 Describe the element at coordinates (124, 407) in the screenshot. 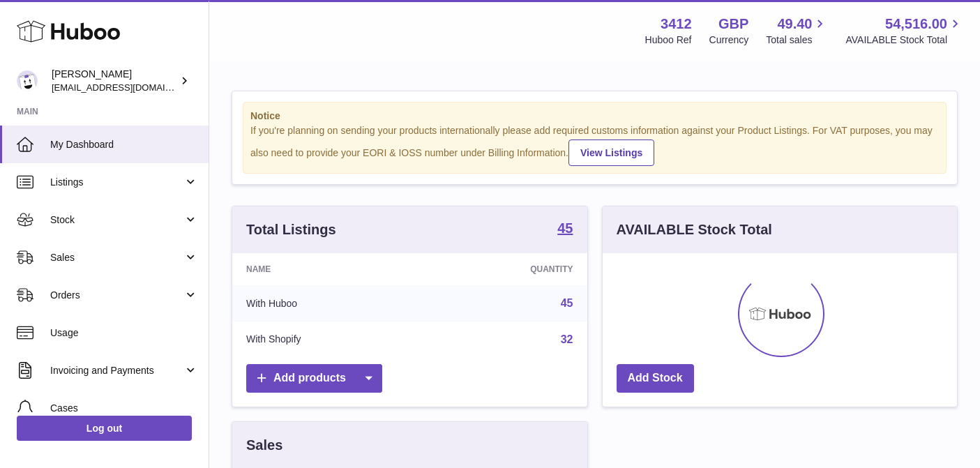

I see `span: Cases` at that location.